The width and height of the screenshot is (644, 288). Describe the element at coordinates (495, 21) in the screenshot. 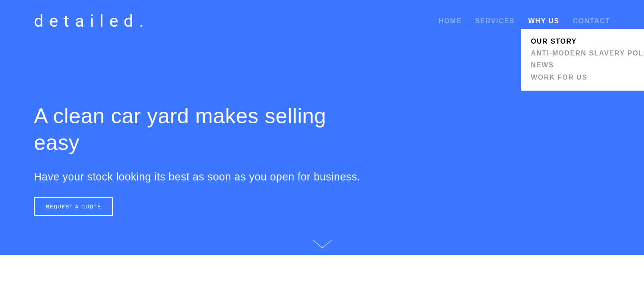

I see `a: Services` at that location.